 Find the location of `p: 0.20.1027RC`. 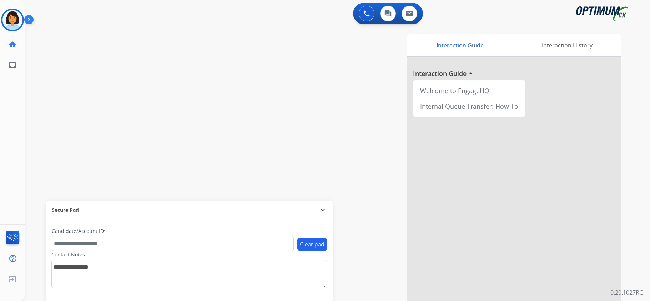

p: 0.20.1027RC is located at coordinates (626, 293).